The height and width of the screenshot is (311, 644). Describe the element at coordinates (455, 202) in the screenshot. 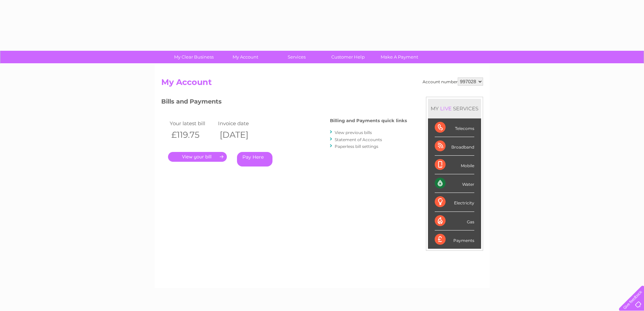

I see `div: Electricity` at that location.